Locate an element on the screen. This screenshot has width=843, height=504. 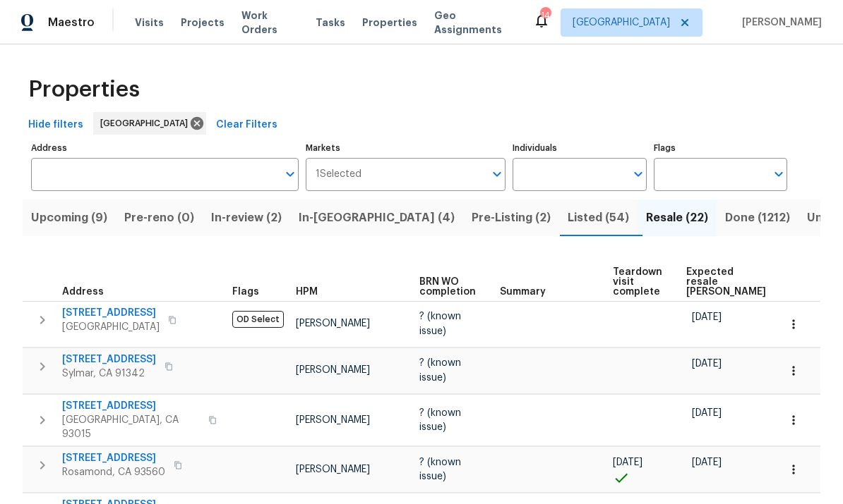
span: Rosamond, CA 93560 is located at coordinates (114, 472).